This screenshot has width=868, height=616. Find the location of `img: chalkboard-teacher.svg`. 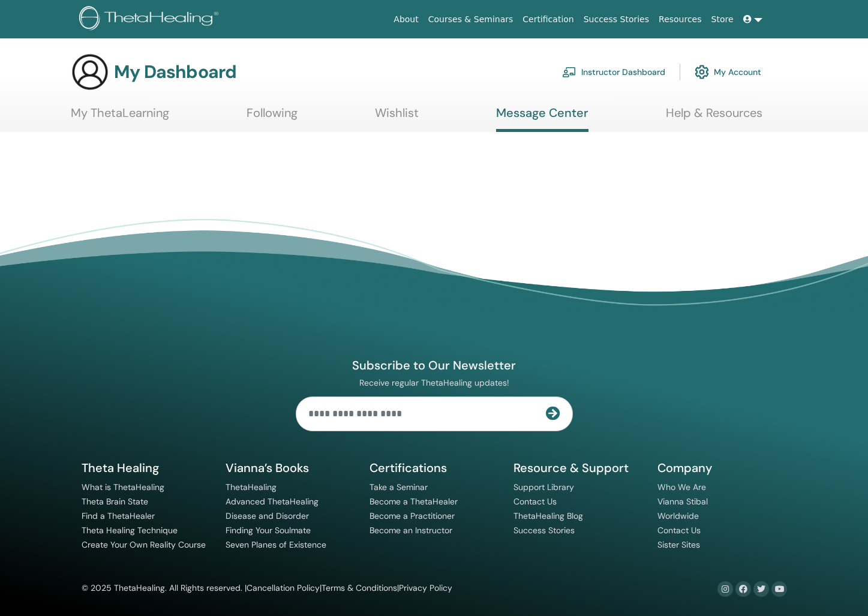

img: chalkboard-teacher.svg is located at coordinates (569, 72).